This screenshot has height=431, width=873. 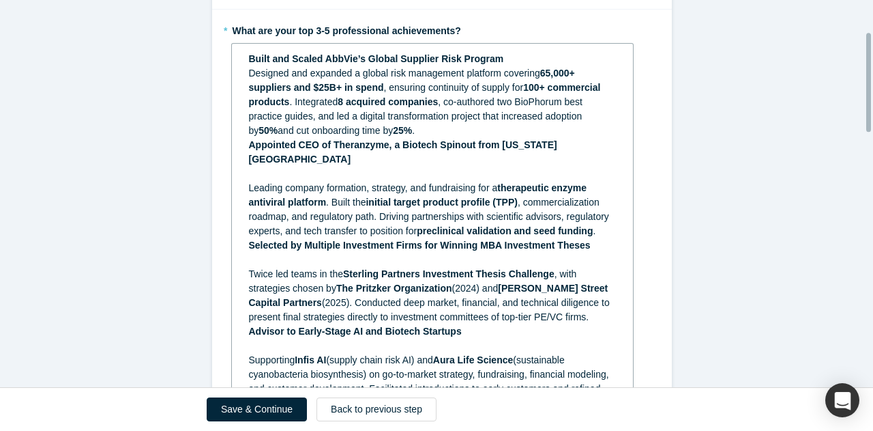 What do you see at coordinates (505, 231) in the screenshot?
I see `span: preclinical validation and seed funding` at bounding box center [505, 231].